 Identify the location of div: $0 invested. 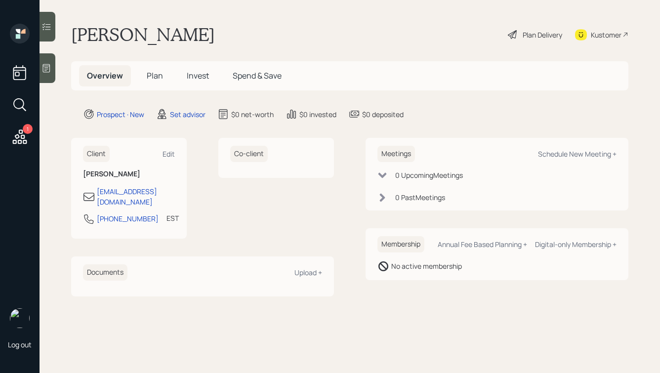
(318, 114).